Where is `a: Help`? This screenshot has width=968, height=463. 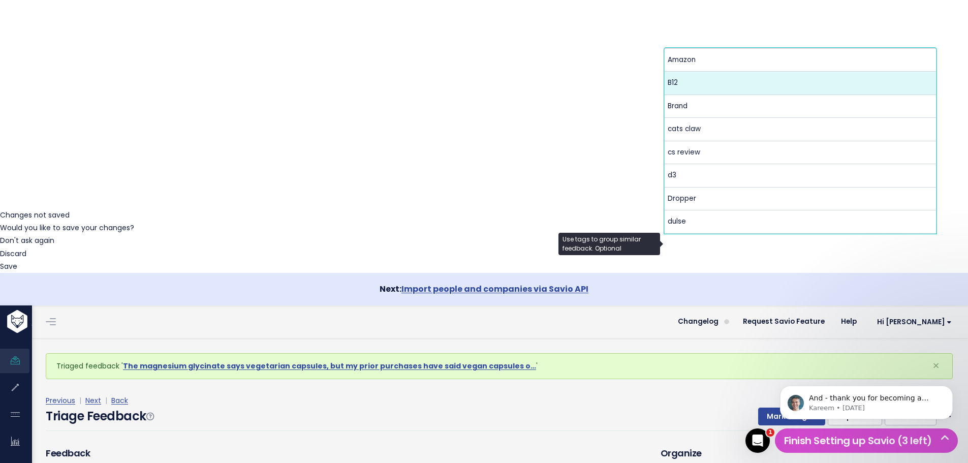
a: Help is located at coordinates (849, 322).